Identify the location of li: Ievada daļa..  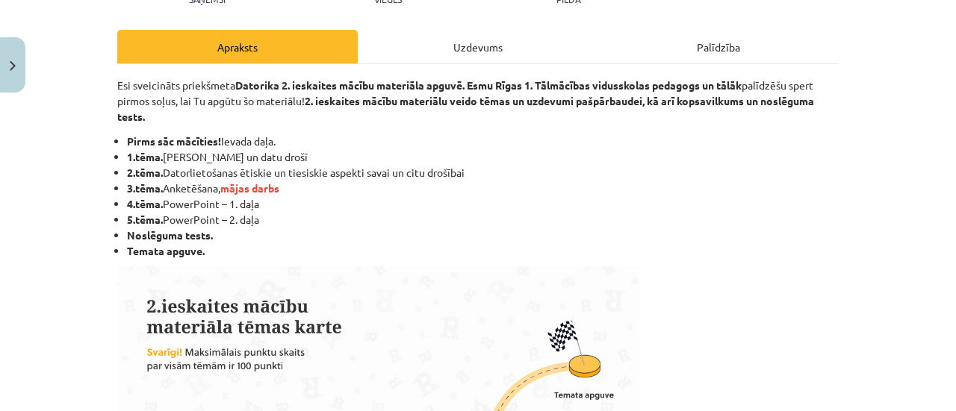
(482, 141).